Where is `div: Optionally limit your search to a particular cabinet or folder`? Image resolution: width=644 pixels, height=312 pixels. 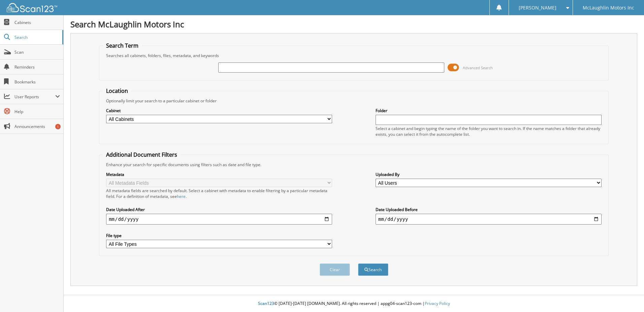
div: Optionally limit your search to a particular cabinet or folder is located at coordinates (353, 100).